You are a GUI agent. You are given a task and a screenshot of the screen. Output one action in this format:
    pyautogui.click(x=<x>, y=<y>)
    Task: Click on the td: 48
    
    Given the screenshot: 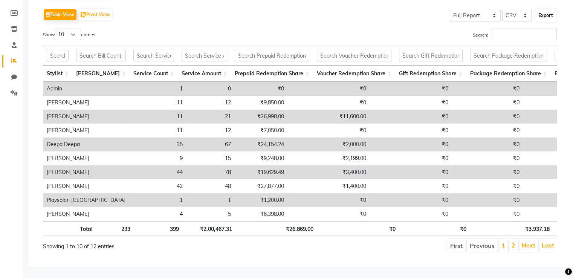 What is the action you would take?
    pyautogui.click(x=210, y=186)
    